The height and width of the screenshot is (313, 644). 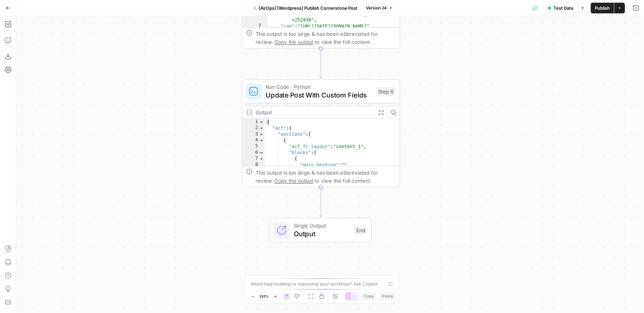 I want to click on span: Update Post With Custom Fields, so click(x=319, y=95).